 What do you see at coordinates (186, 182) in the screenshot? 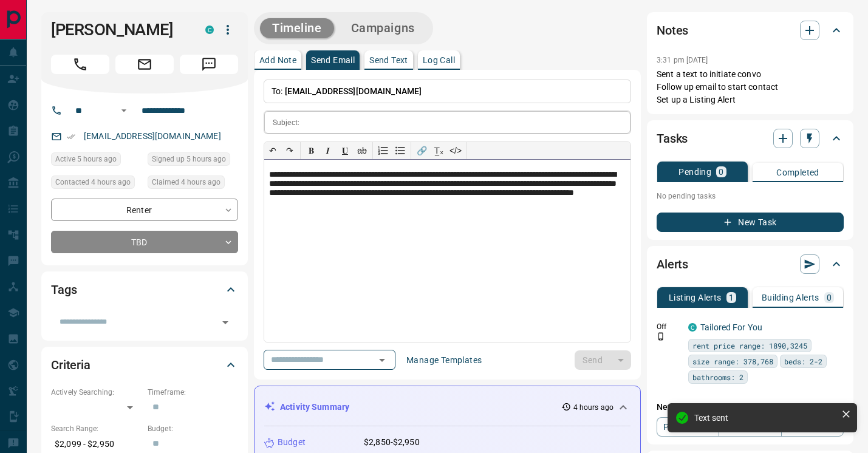
I see `span: Claimed 4 hours ago` at bounding box center [186, 182].